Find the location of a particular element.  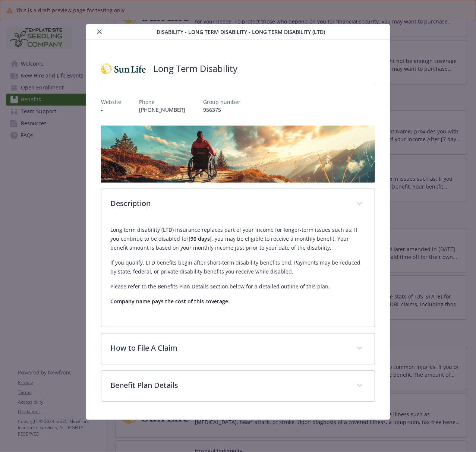

strong: [90 days] is located at coordinates (200, 239).